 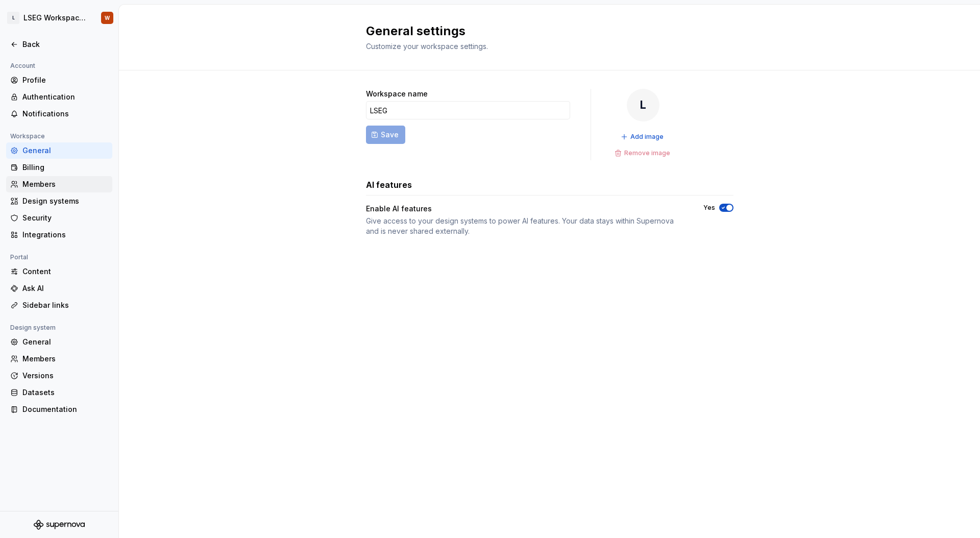 I want to click on svg: Supernova Logo, so click(x=60, y=525).